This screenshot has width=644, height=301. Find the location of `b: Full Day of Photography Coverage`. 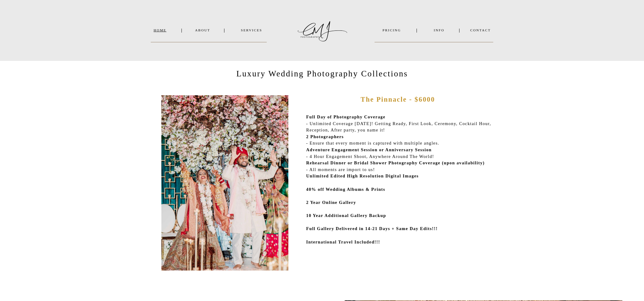

b: Full Day of Photography Coverage is located at coordinates (346, 117).